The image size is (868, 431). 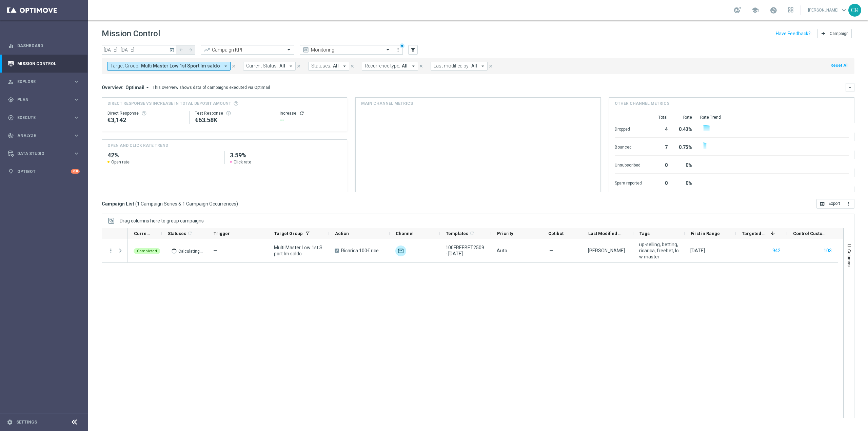 I want to click on div: +10, so click(x=75, y=171).